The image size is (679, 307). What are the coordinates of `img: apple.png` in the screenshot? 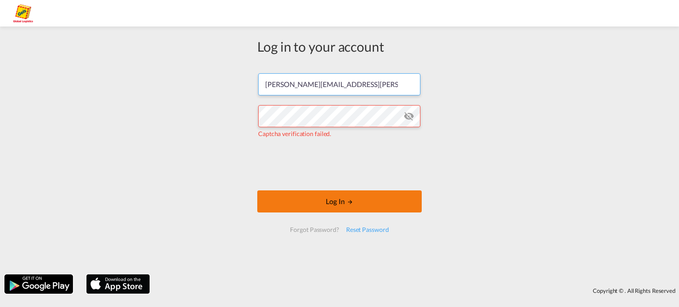 It's located at (118, 284).